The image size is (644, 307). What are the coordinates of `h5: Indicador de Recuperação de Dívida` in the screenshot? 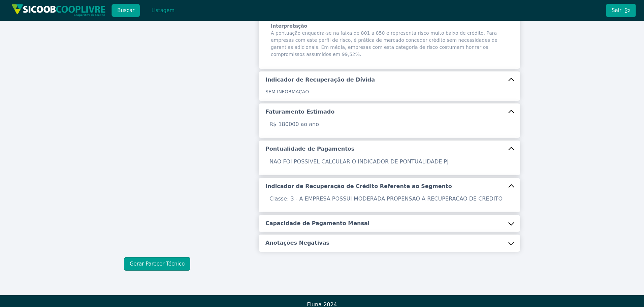 It's located at (320, 80).